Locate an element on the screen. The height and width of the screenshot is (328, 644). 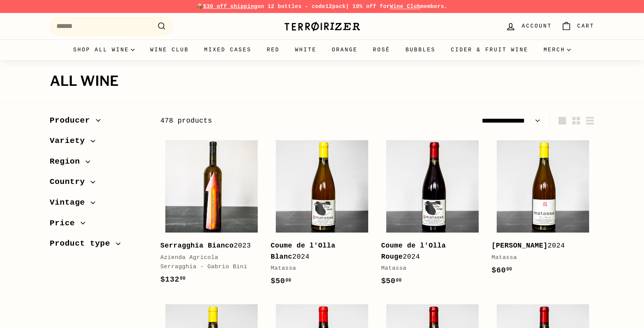
b: Serragghia Bianco is located at coordinates (197, 246).